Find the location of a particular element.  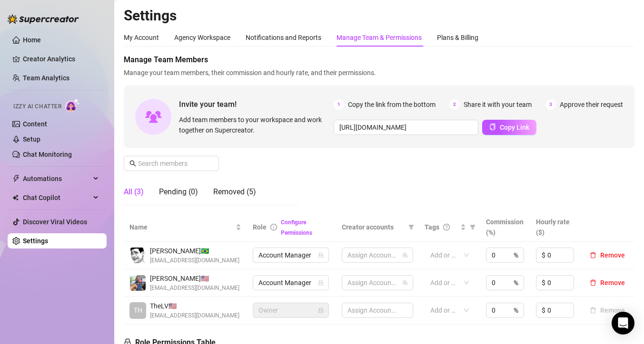

span: Approve their request is located at coordinates (591, 105).